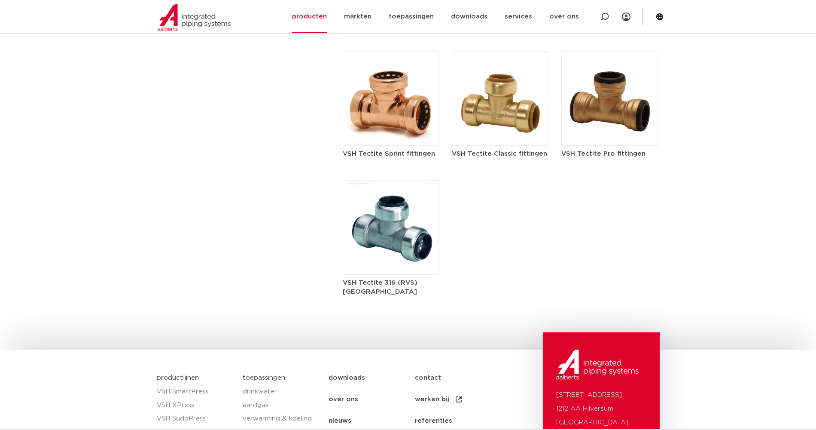 The height and width of the screenshot is (430, 816). Describe the element at coordinates (458, 378) in the screenshot. I see `a: contact` at that location.